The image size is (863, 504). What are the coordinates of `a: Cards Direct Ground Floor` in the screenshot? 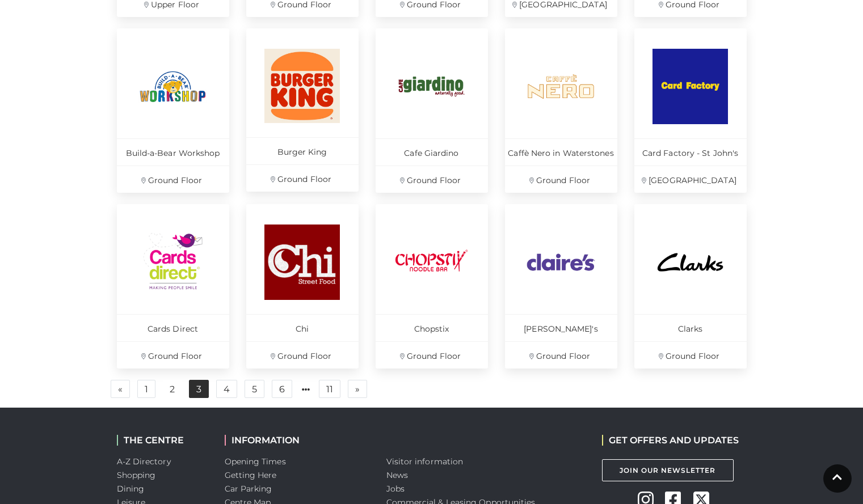 It's located at (173, 286).